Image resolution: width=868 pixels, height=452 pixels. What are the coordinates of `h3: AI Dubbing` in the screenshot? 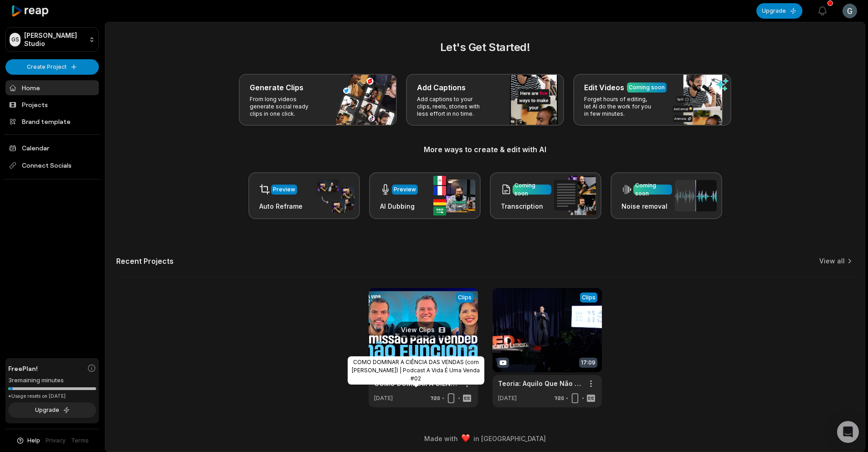 It's located at (399, 206).